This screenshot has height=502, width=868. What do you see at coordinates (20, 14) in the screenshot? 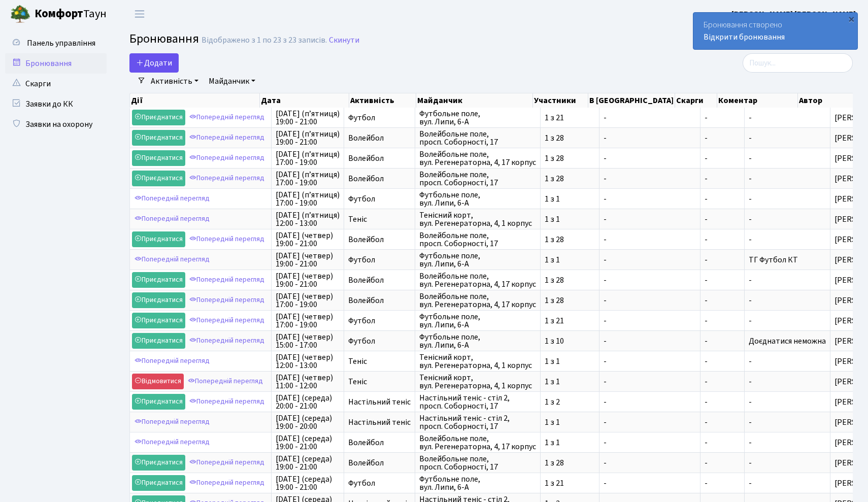
I see `img: logo.png` at bounding box center [20, 14].